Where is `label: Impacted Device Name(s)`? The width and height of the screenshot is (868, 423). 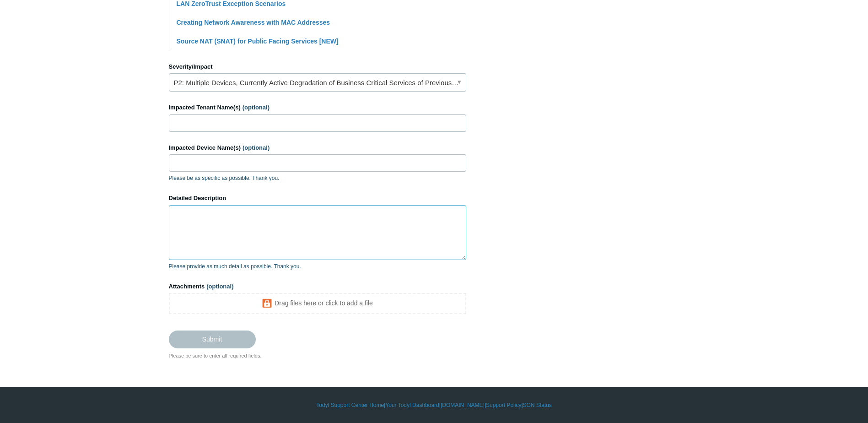 label: Impacted Device Name(s) is located at coordinates (318, 148).